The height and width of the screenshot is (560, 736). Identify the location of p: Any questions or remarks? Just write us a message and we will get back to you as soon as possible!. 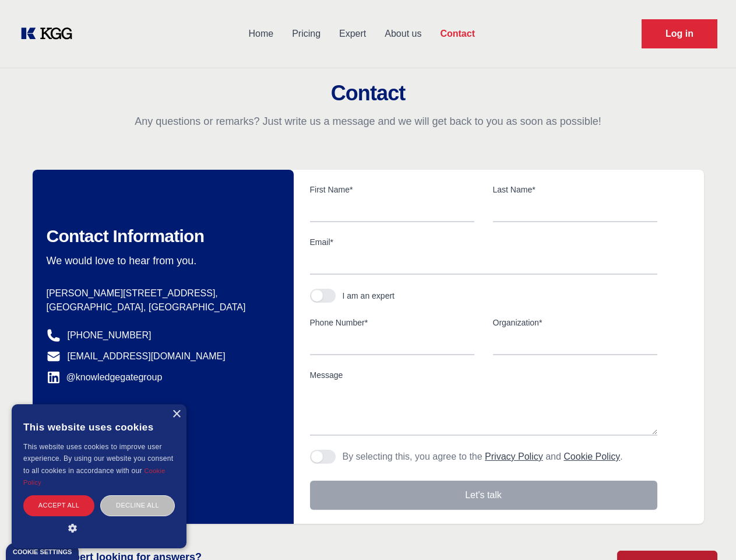
(368, 121).